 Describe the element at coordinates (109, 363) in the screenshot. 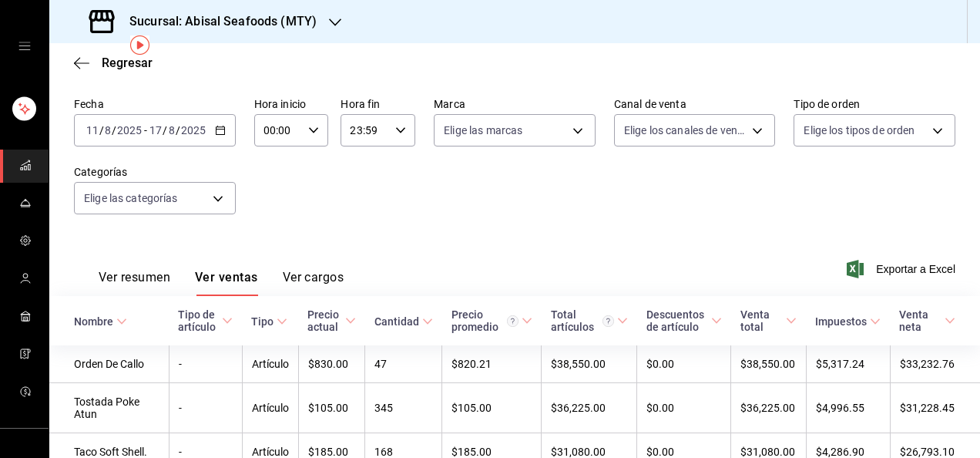

I see `td: Orden De Callo` at that location.